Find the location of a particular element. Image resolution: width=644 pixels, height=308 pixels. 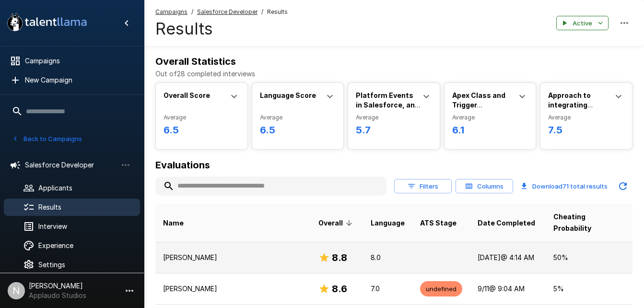

h6: 7.5 is located at coordinates (586, 130).